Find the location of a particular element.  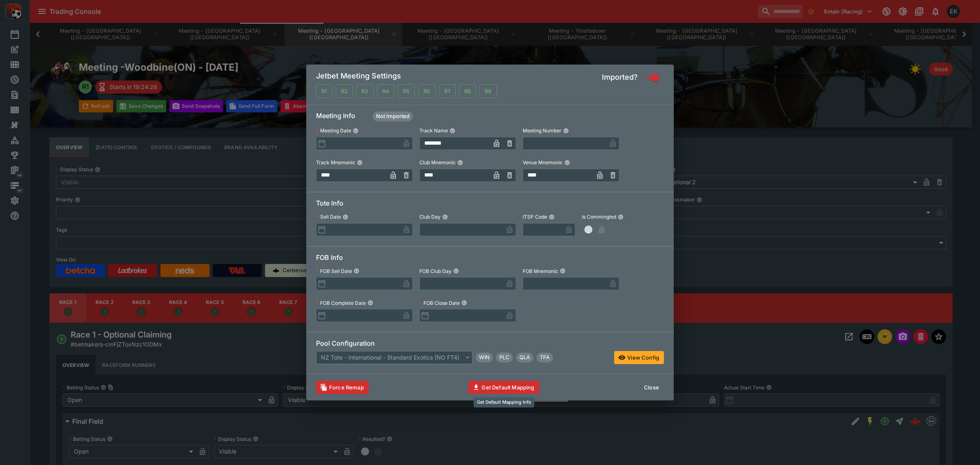

button: Meeting Number is located at coordinates (566, 131).